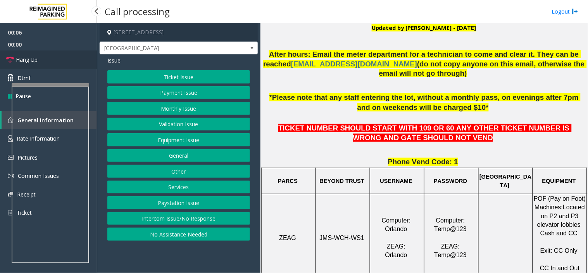 This screenshot has height=273, width=588. What do you see at coordinates (27, 59) in the screenshot?
I see `span: Hang Up` at bounding box center [27, 59].